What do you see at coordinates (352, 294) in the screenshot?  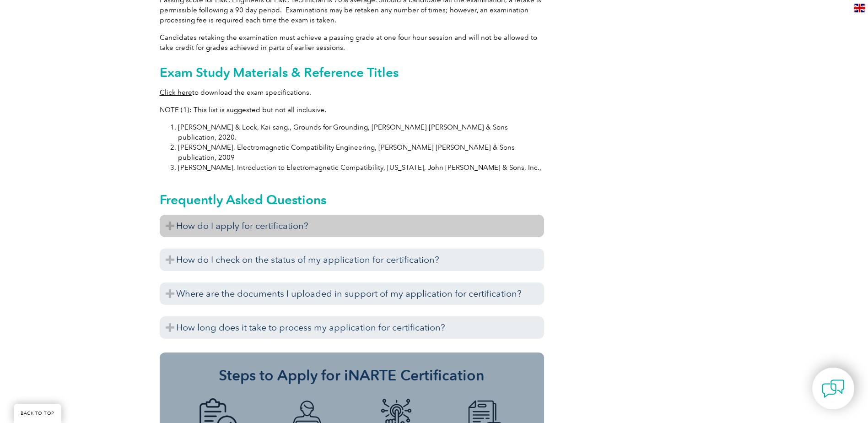 I see `h3: Where are the documents I uploaded in support of my application for certification?` at bounding box center [352, 294].